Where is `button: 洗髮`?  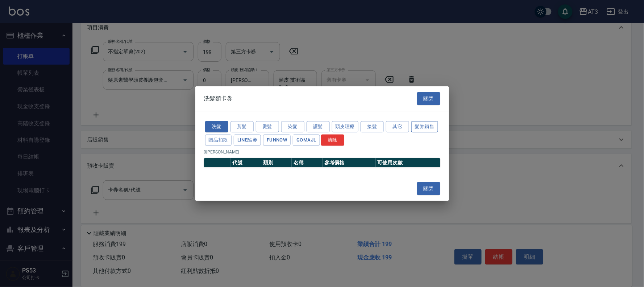
button: 洗髮 is located at coordinates (217, 126).